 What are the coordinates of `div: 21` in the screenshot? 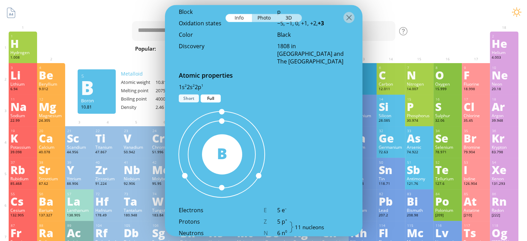 It's located at (79, 131).